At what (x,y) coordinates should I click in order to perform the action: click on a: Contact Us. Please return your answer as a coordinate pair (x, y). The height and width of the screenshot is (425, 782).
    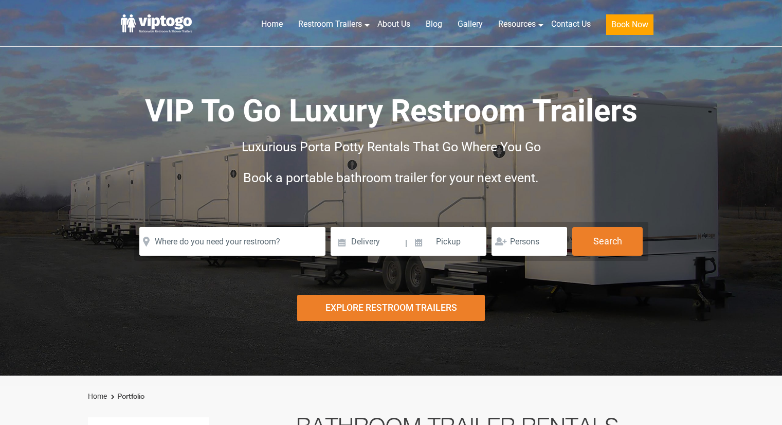
    Looking at the image, I should click on (571, 24).